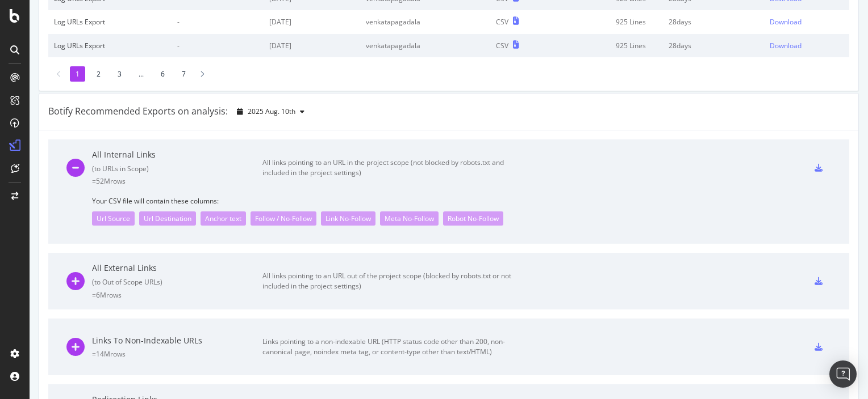 The width and height of the screenshot is (868, 399). Describe the element at coordinates (178, 155) in the screenshot. I see `div: All Internal Links` at that location.